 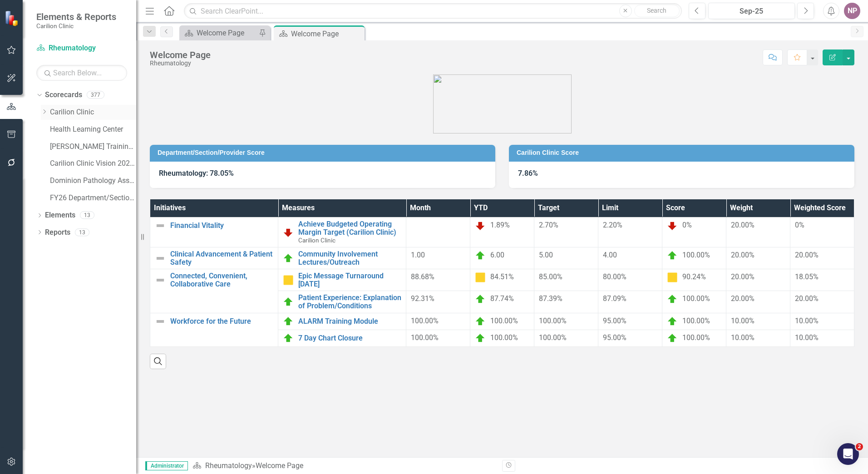 I want to click on span: 80.00%, so click(x=615, y=277).